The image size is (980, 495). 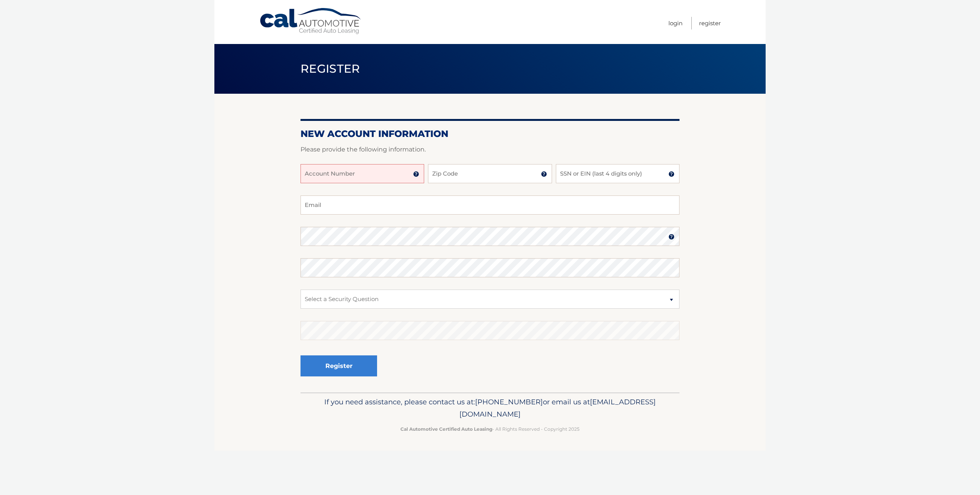 What do you see at coordinates (311, 21) in the screenshot?
I see `a: Cal Automotive` at bounding box center [311, 21].